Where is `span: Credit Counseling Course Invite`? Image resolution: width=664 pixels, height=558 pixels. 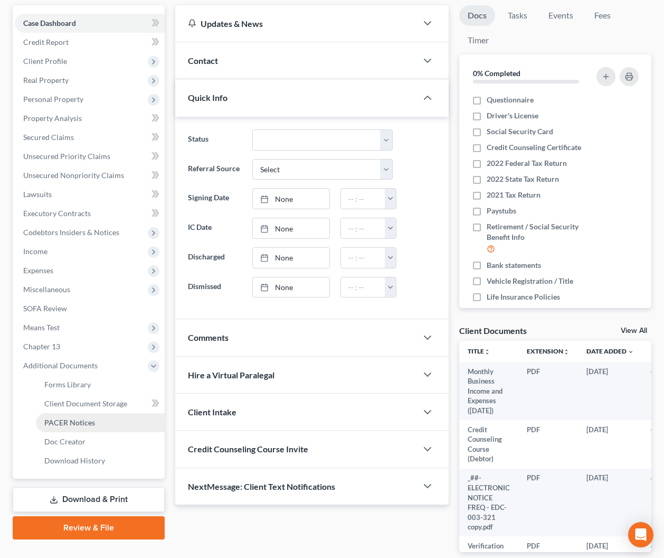
span: Credit Counseling Course Invite is located at coordinates (248, 448).